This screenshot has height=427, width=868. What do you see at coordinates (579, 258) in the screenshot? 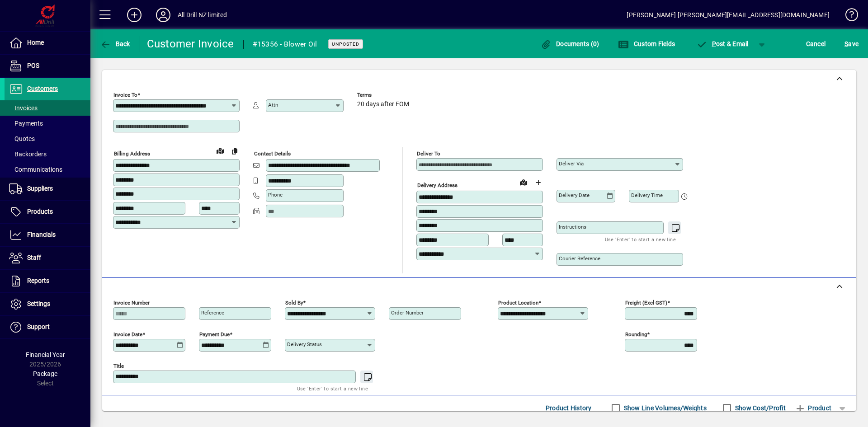
I see `mat-label: Courier Reference` at bounding box center [579, 258].